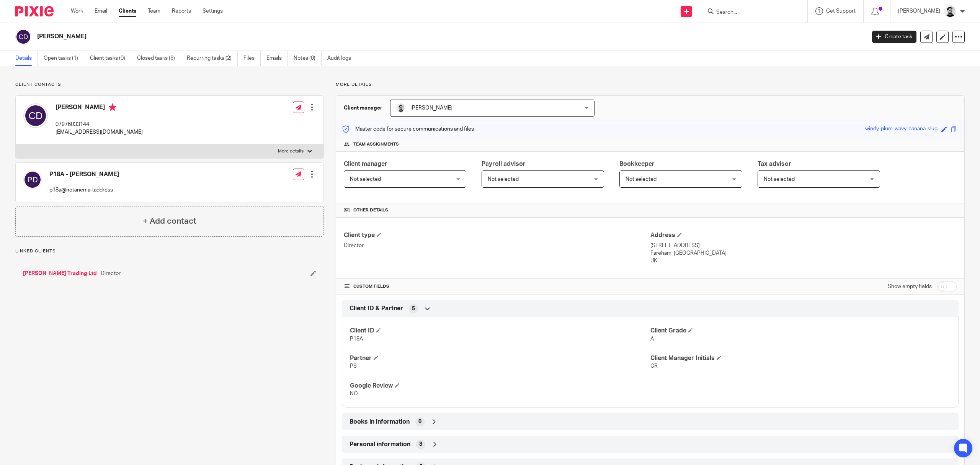 The width and height of the screenshot is (980, 465). Describe the element at coordinates (84, 190) in the screenshot. I see `p: p18a@notanemail.address` at that location.